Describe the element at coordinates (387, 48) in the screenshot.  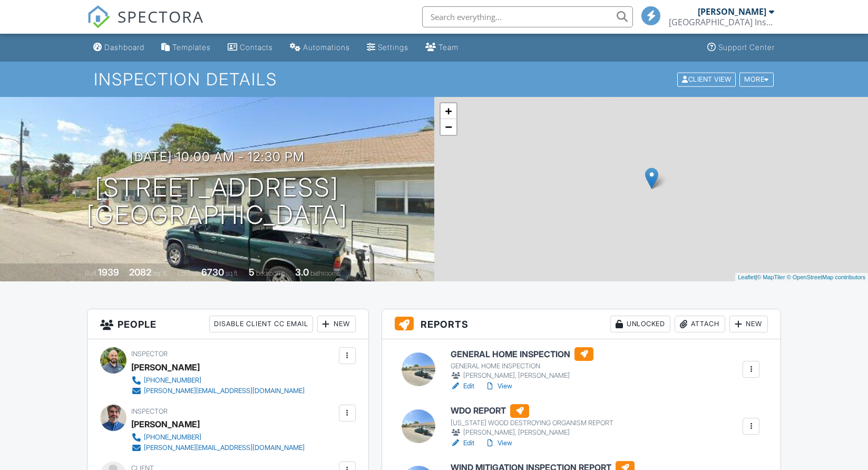
I see `a: Settings` at that location.